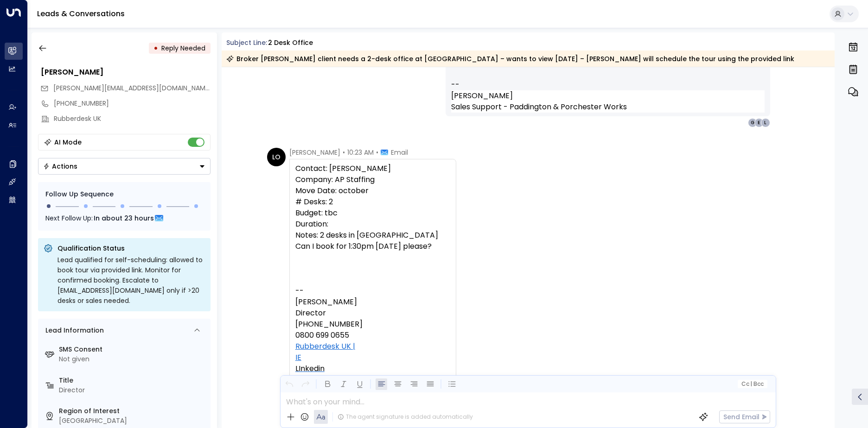 The height and width of the screenshot is (428, 868). What do you see at coordinates (247, 42) in the screenshot?
I see `span: Subject Line:` at bounding box center [247, 42].